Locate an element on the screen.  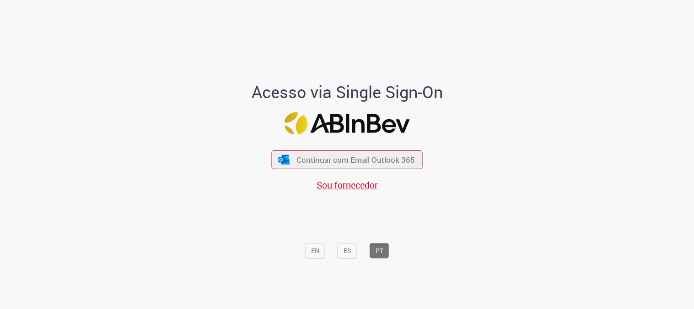
img: ícone Azure/Microsoft 360 is located at coordinates (284, 159).